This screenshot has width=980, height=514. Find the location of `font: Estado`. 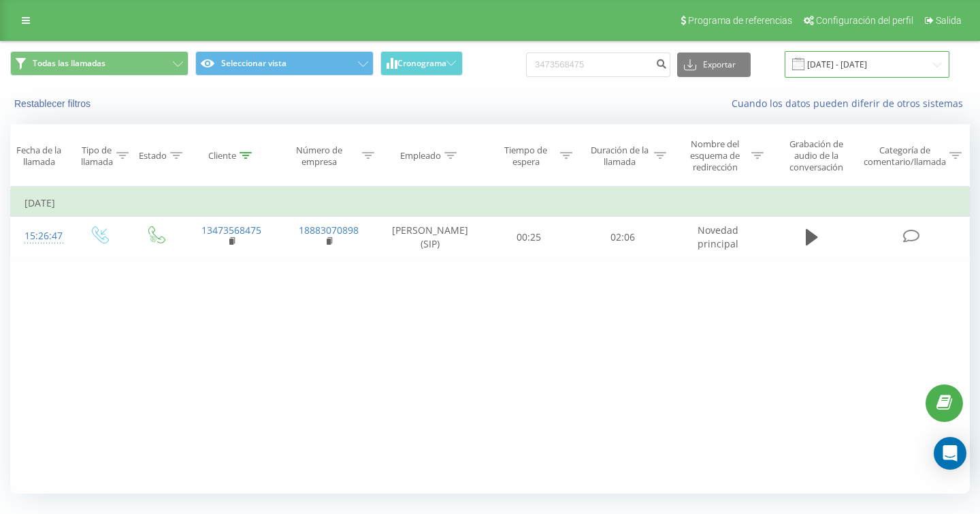

font: Estado is located at coordinates (153, 156).